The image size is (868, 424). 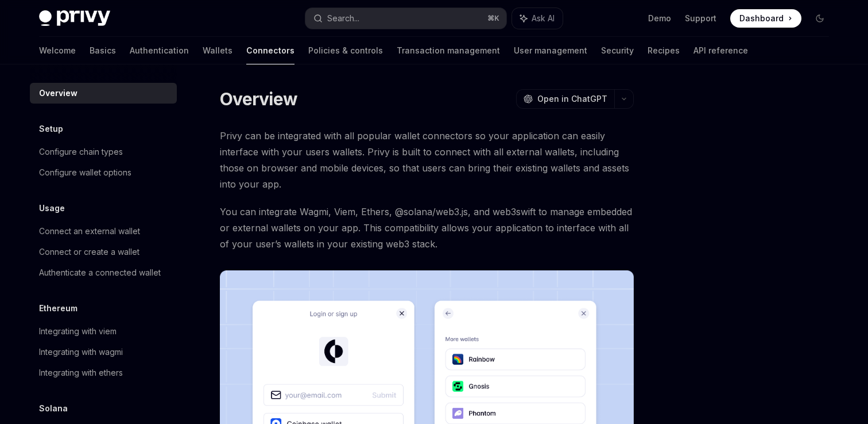 I want to click on a: Configure chain types, so click(x=103, y=152).